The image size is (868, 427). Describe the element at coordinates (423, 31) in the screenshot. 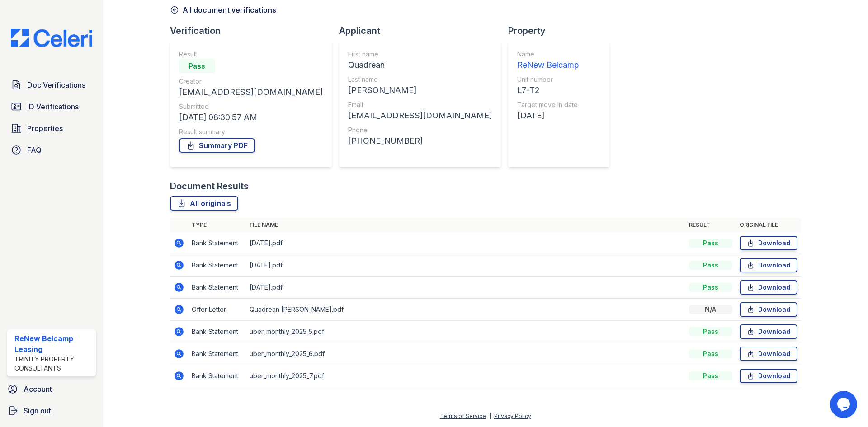

I see `div: Applicant` at that location.